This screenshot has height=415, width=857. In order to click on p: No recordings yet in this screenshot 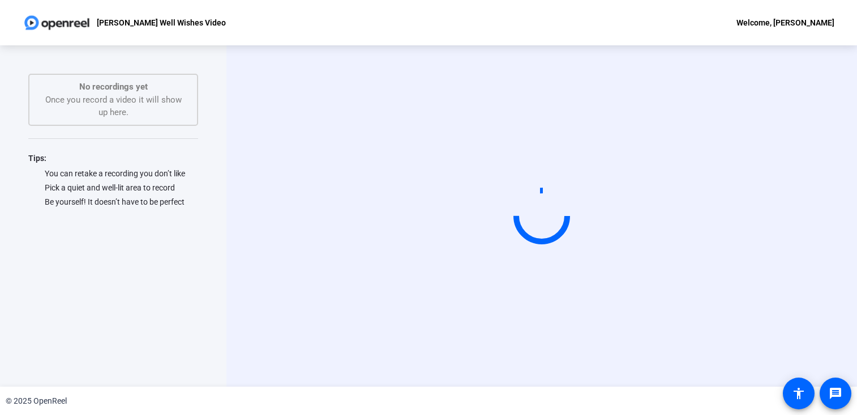, I will do `click(113, 87)`.